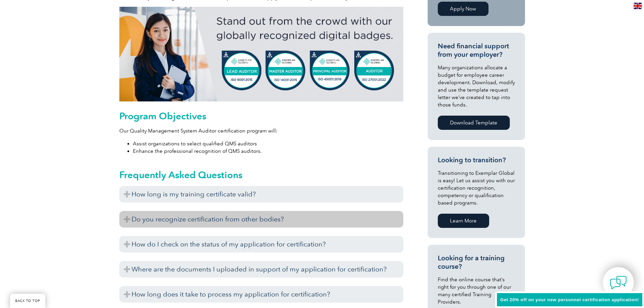  I want to click on img: en, so click(638, 6).